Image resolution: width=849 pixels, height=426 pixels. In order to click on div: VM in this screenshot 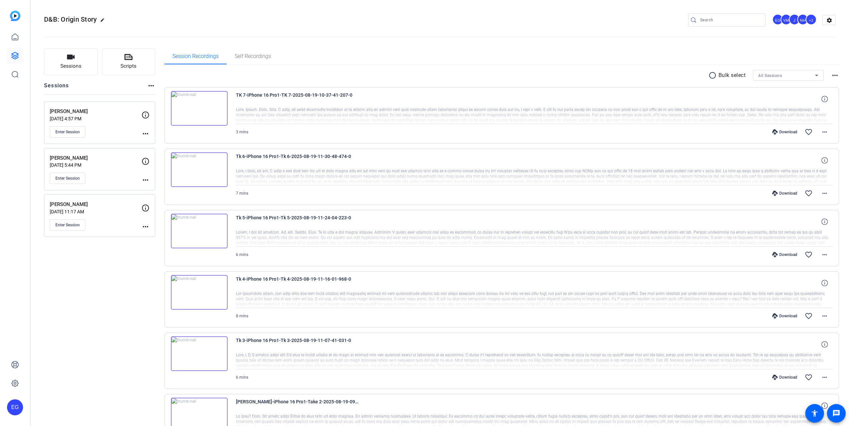, I will do `click(786, 19)`.